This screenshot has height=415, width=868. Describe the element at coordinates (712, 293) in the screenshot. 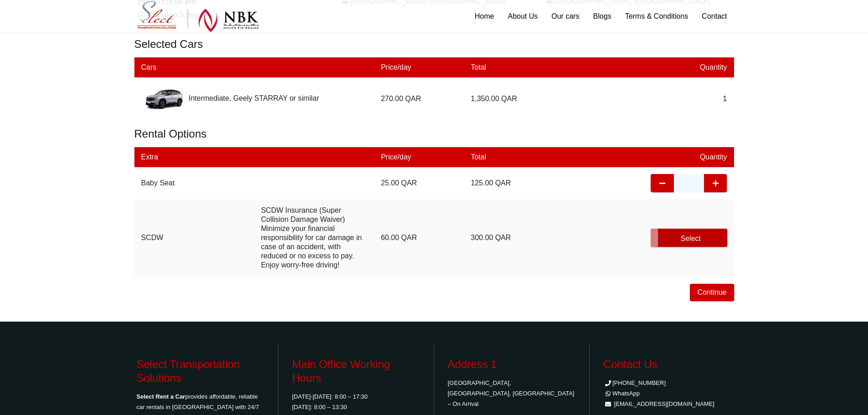

I see `button: Continue` at that location.